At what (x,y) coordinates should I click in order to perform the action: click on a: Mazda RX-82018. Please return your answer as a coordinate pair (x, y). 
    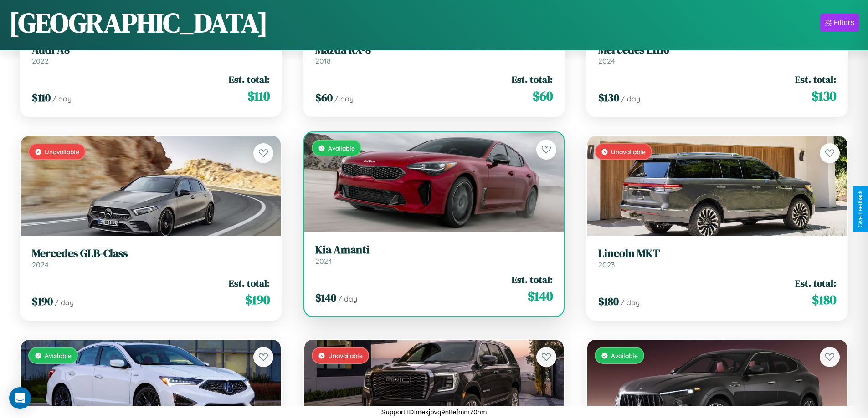
    Looking at the image, I should click on (434, 55).